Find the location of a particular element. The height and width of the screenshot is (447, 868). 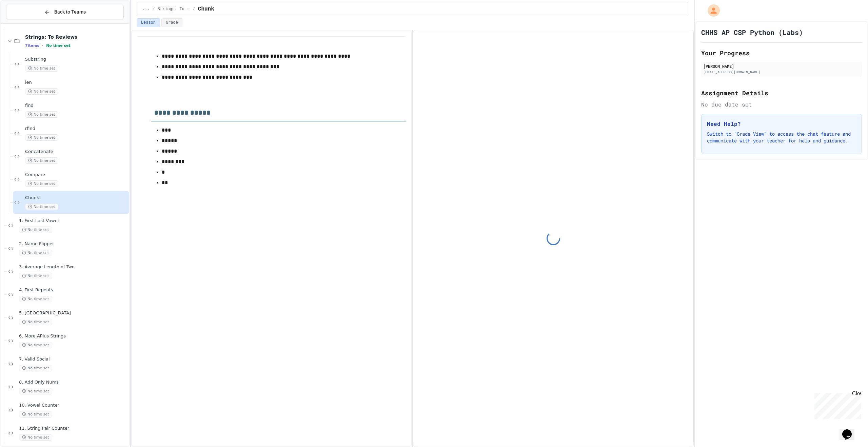

span: Compare is located at coordinates (76, 174).